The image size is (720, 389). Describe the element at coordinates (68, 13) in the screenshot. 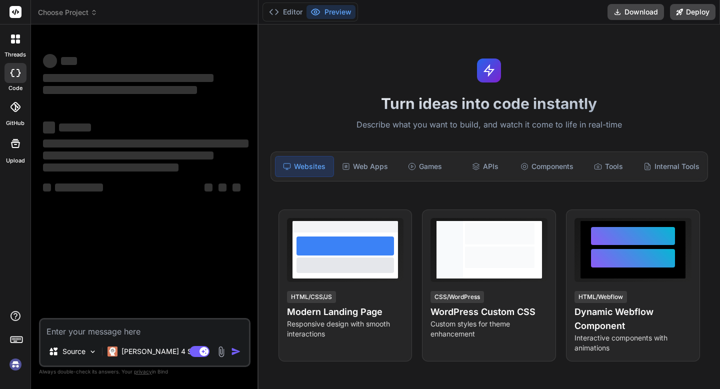

I see `span: Choose Project` at that location.